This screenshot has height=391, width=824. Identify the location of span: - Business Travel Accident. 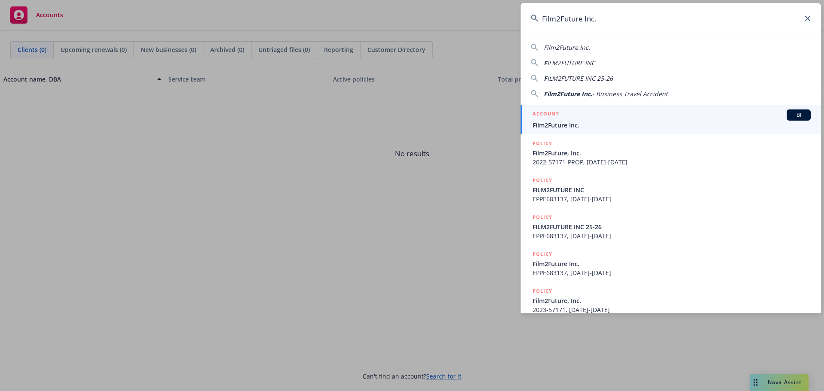
(630, 94).